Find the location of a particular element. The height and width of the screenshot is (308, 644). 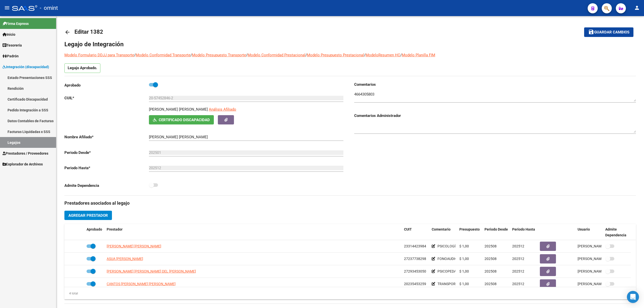

p: Periodo Hasta is located at coordinates (107, 168).